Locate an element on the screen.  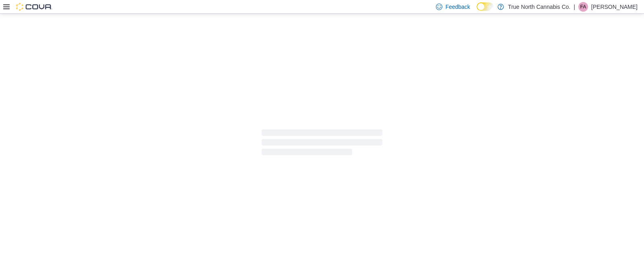
span: Feedback is located at coordinates (458, 7).